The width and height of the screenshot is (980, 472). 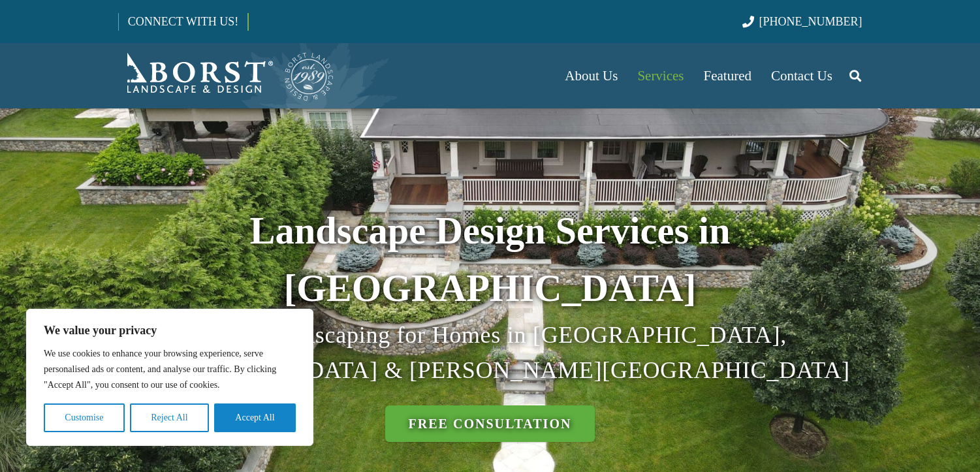 I want to click on a: Borst-Logo, so click(x=226, y=76).